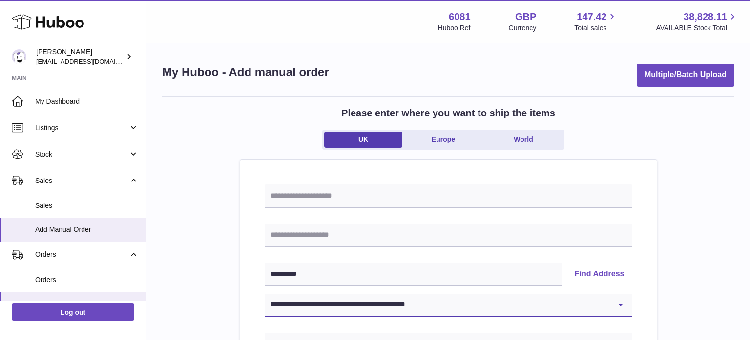 The image size is (750, 340). What do you see at coordinates (454, 28) in the screenshot?
I see `div: Huboo Ref` at bounding box center [454, 28].